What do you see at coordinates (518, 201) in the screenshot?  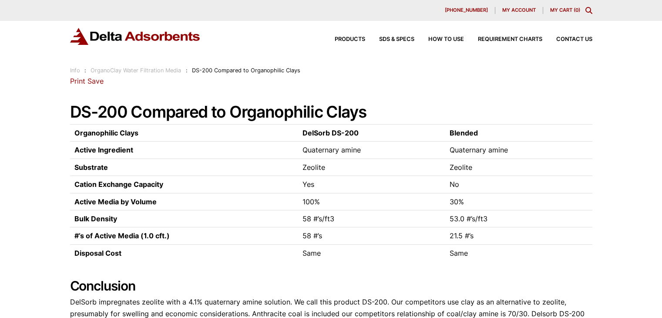 I see `td: 30%` at bounding box center [518, 201].